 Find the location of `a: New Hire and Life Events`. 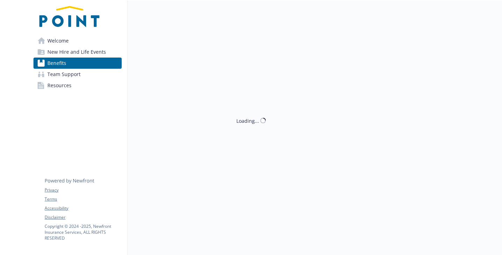

a: New Hire and Life Events is located at coordinates (77, 52).